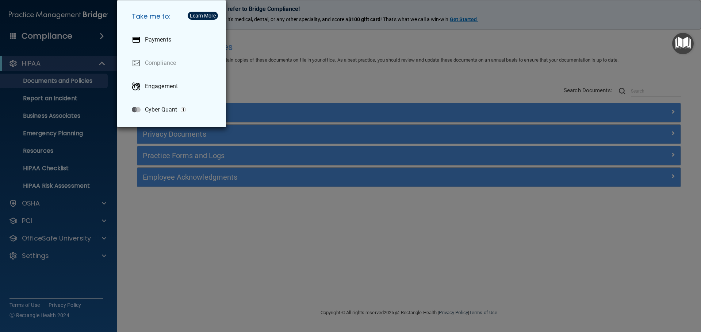  Describe the element at coordinates (173, 110) in the screenshot. I see `a: Cyber Quant` at that location.